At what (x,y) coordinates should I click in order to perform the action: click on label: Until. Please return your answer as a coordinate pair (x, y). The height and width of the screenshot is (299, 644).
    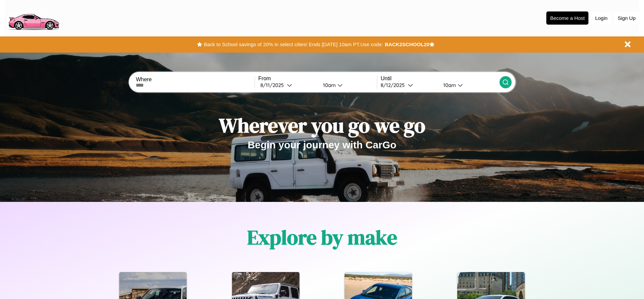
    Looking at the image, I should click on (440, 78).